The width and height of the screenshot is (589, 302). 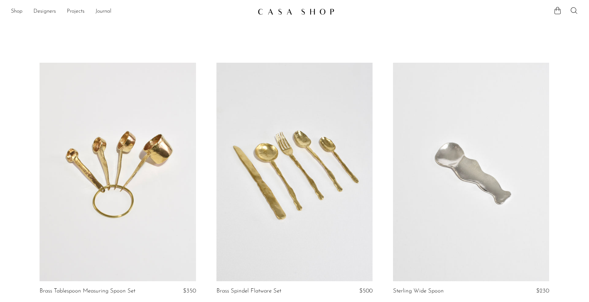 I want to click on span: $350, so click(x=190, y=291).